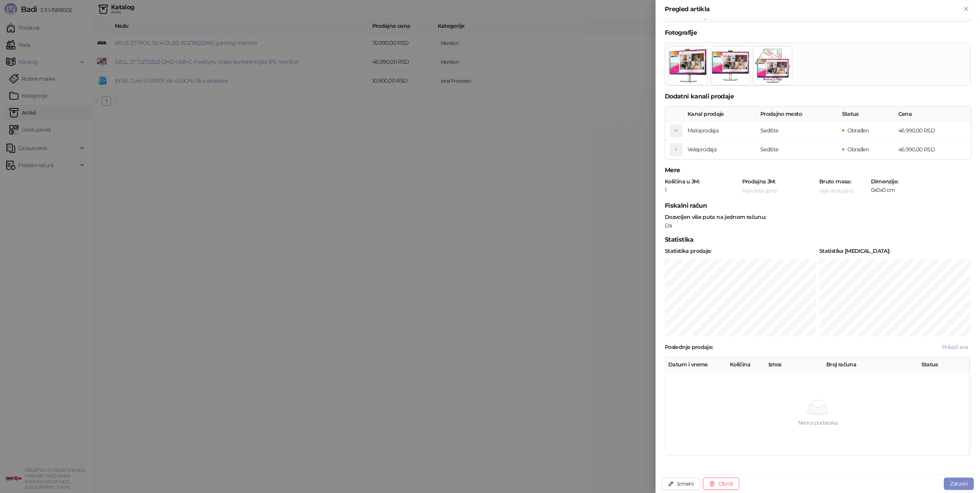 The image size is (980, 493). I want to click on div: Nema podataka, so click(818, 422).